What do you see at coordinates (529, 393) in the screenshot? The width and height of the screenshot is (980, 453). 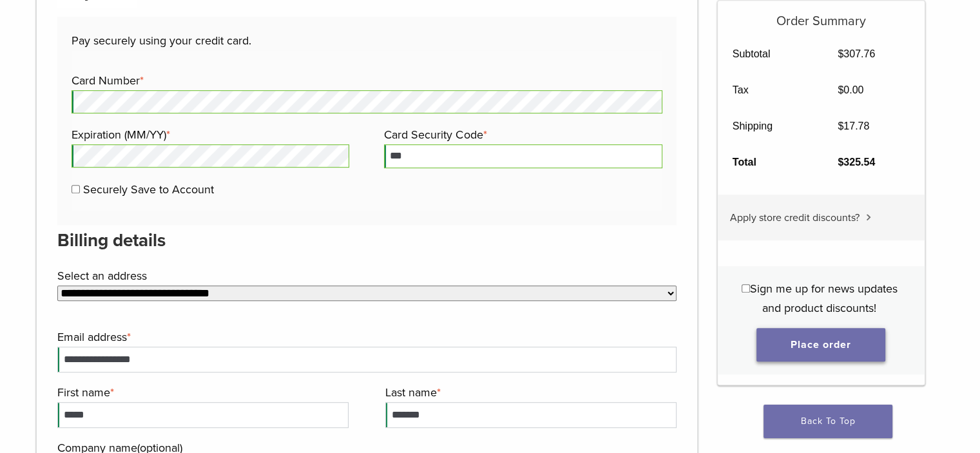 I see `label: Last name` at bounding box center [529, 393].